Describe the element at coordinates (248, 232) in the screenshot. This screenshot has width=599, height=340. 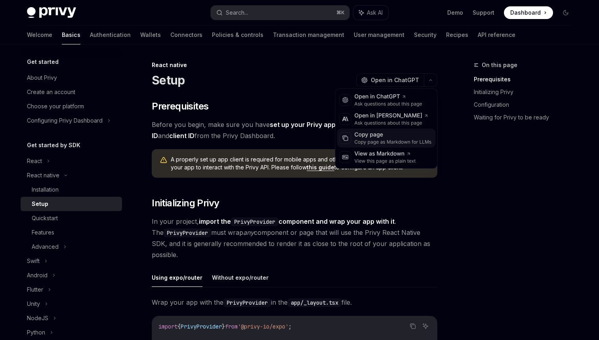
I see `em: any` at that location.